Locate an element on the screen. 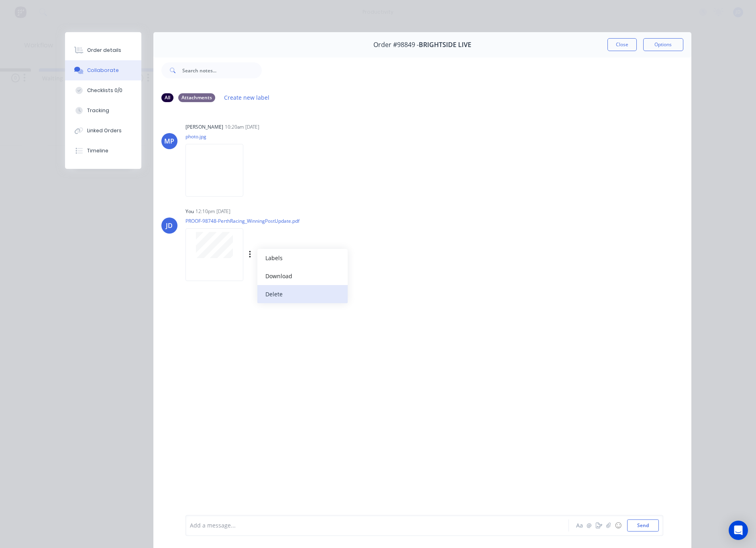  div: Order details is located at coordinates (104, 50).